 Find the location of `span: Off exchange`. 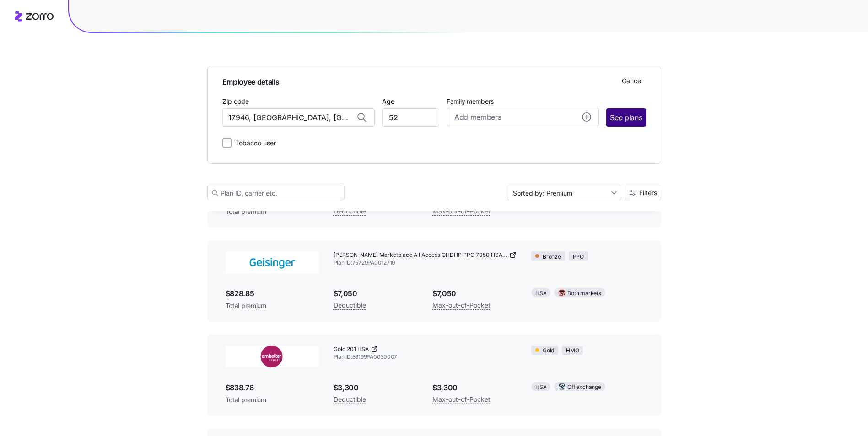

span: Off exchange is located at coordinates (584, 387).